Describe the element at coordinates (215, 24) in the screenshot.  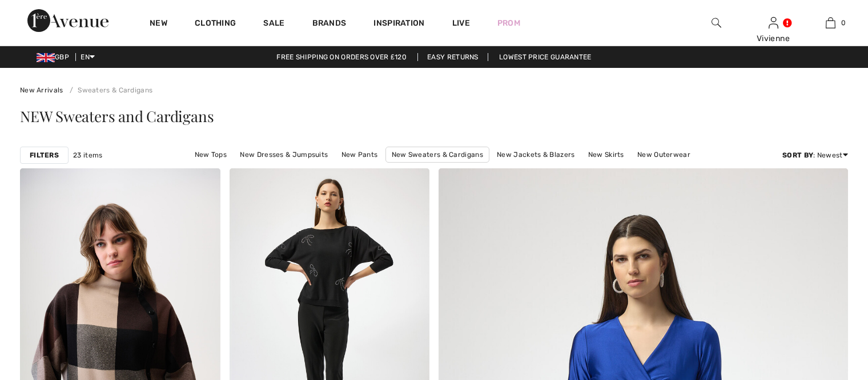
I see `a: Clothing` at that location.